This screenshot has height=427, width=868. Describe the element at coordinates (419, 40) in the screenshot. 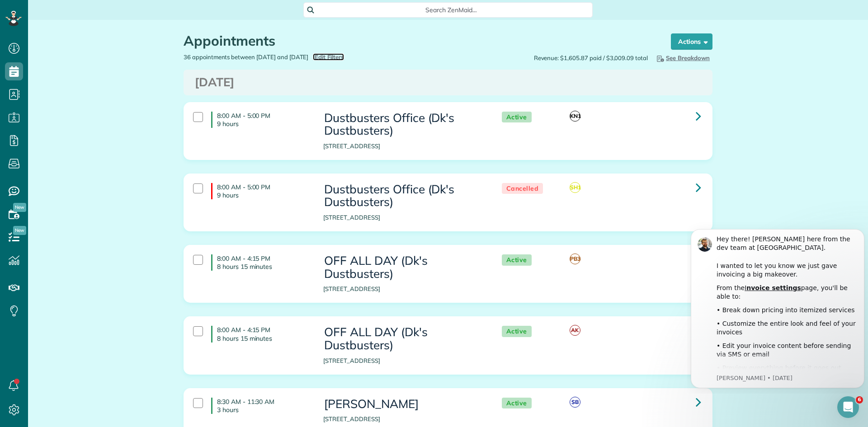

I see `h1: Appointments` at that location.